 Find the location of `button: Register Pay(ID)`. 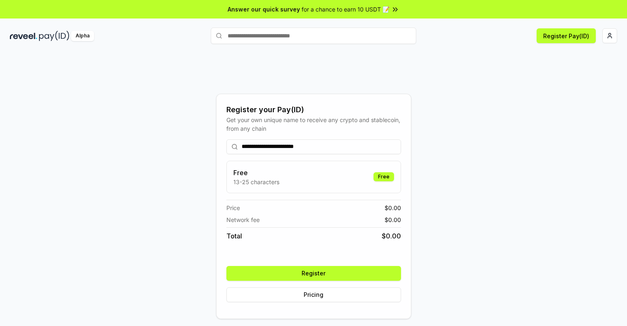

button: Register Pay(ID) is located at coordinates (566, 36).